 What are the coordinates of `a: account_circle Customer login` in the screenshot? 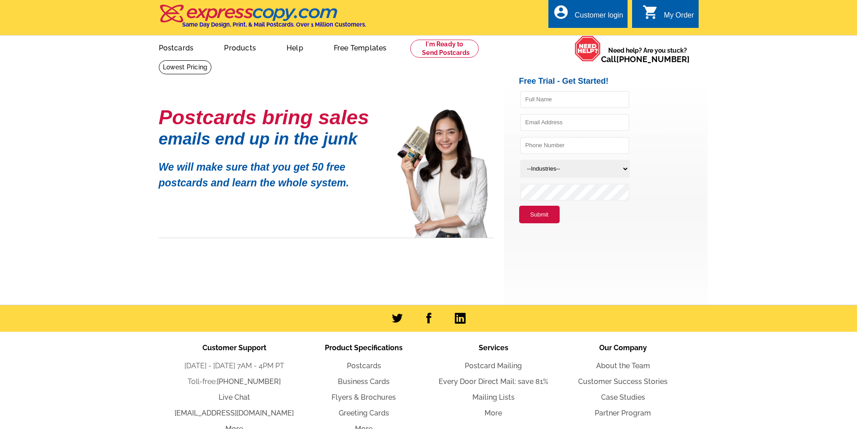 It's located at (588, 15).